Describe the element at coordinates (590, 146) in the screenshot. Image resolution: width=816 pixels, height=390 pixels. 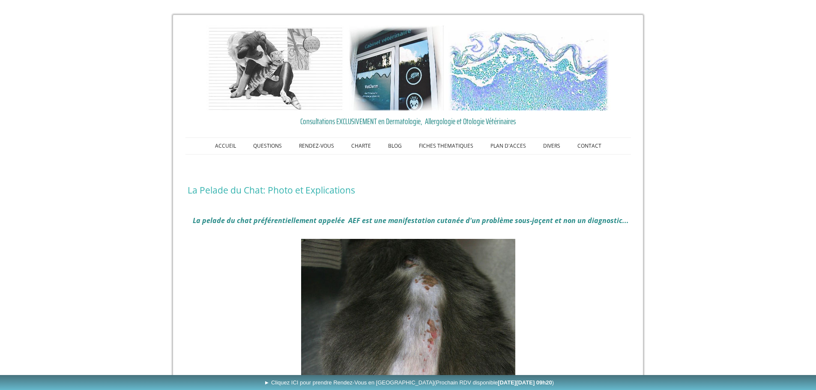
I see `a: CONTACT` at that location.